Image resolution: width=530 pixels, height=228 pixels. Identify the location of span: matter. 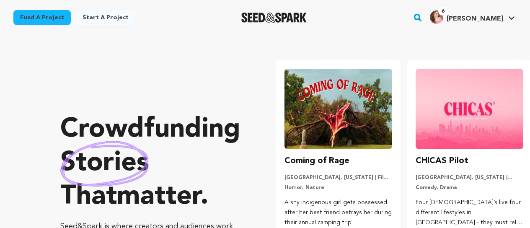
(158, 197).